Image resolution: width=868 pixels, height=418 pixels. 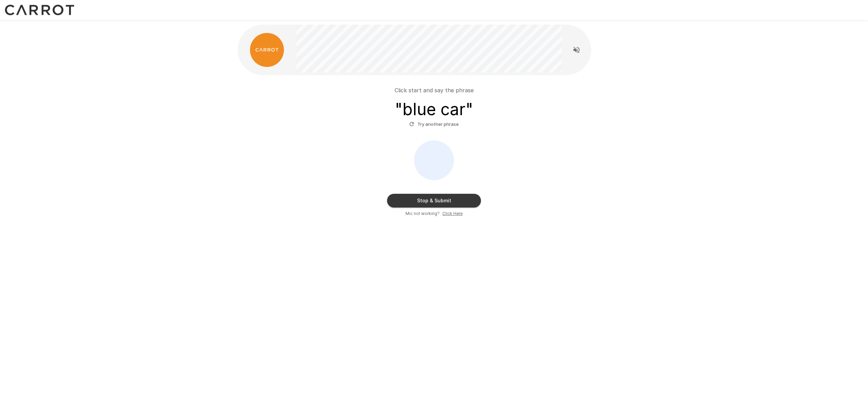 What do you see at coordinates (452, 213) in the screenshot?
I see `u: Click Here` at bounding box center [452, 213].